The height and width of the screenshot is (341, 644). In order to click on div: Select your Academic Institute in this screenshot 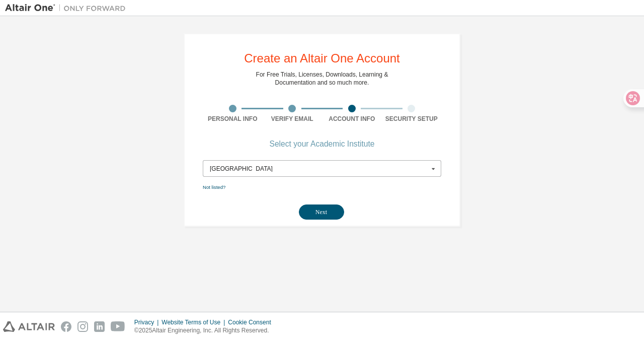, I will do `click(322, 144)`.